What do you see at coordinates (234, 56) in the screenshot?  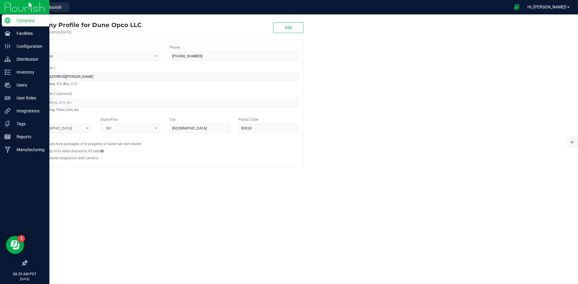 I see `input: (123) 456-7890` at bounding box center [234, 56].